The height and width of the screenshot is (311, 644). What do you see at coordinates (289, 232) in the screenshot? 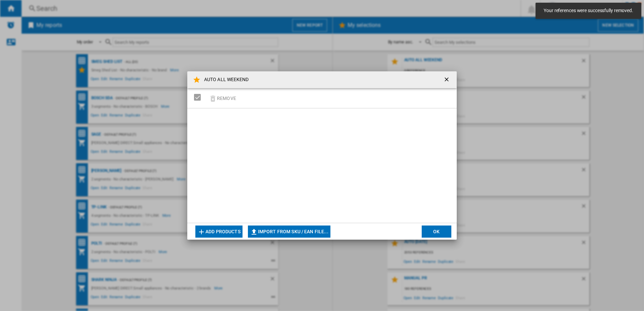
I see `button: Import from SKU / EAN file...` at bounding box center [289, 232].